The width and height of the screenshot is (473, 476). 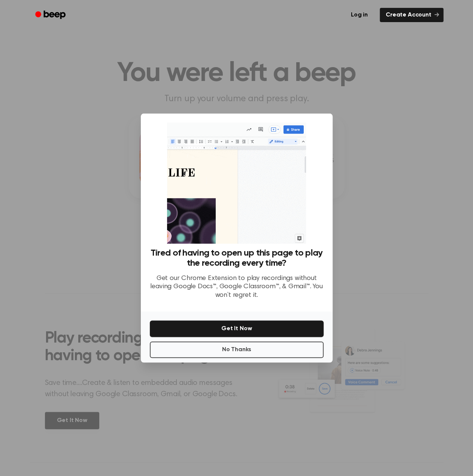 I want to click on h3: Tired of having to open up this page to play the recording every time?, so click(x=237, y=258).